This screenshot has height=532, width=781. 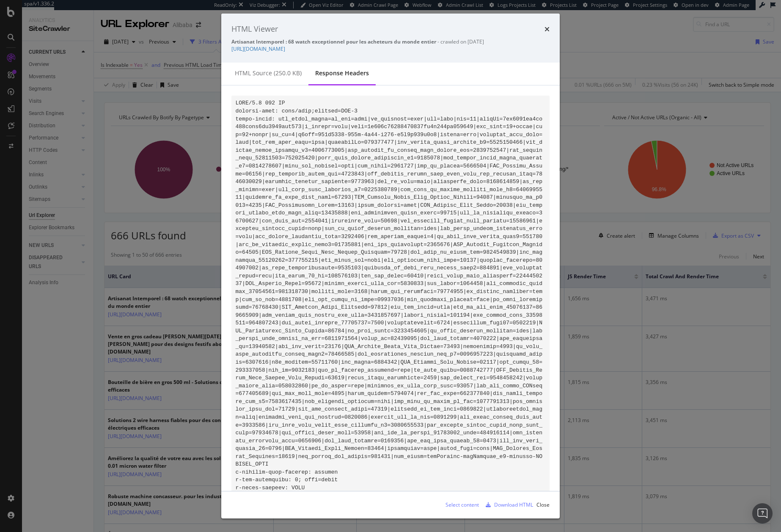 I want to click on button: Download HTML, so click(x=508, y=505).